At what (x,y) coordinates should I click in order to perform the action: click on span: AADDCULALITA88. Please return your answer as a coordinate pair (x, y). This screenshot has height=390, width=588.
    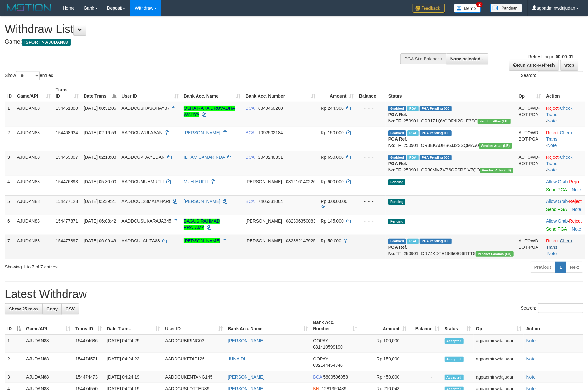
    Looking at the image, I should click on (141, 241).